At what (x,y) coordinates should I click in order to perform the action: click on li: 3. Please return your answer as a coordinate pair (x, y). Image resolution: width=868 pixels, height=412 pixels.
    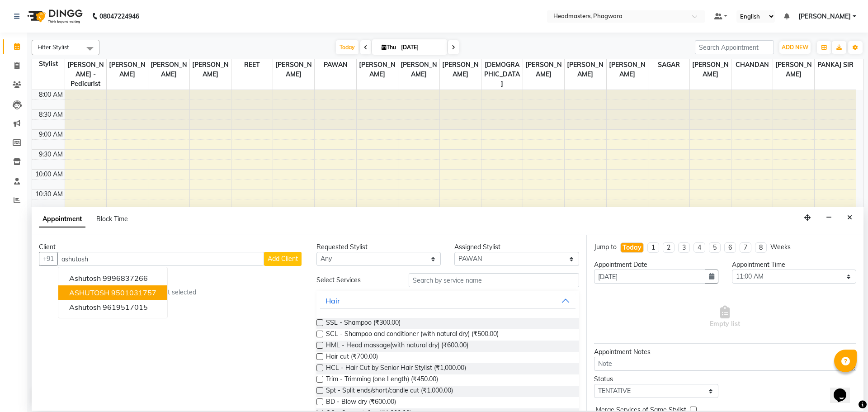
    Looking at the image, I should click on (684, 247).